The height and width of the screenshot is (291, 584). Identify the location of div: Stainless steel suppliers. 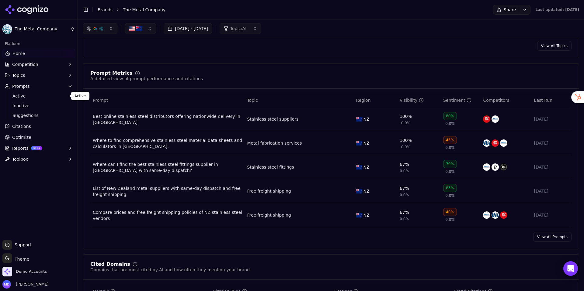
(272, 119).